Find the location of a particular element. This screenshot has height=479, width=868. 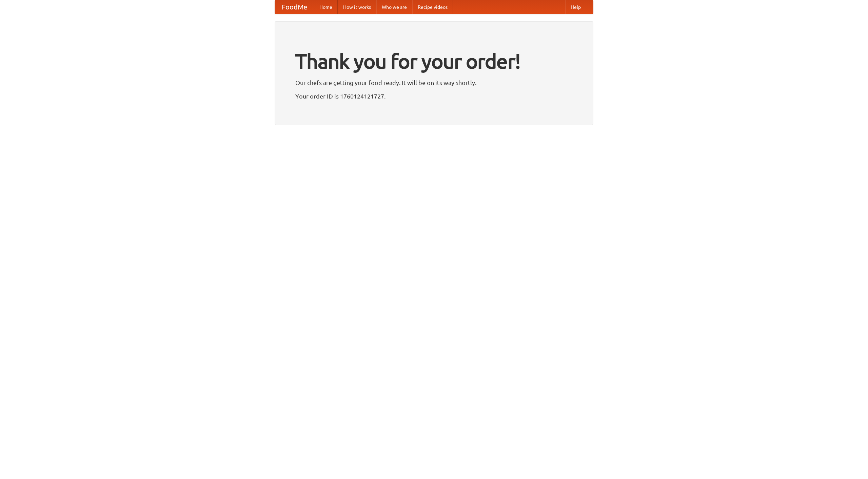

a: FoodMe is located at coordinates (294, 7).